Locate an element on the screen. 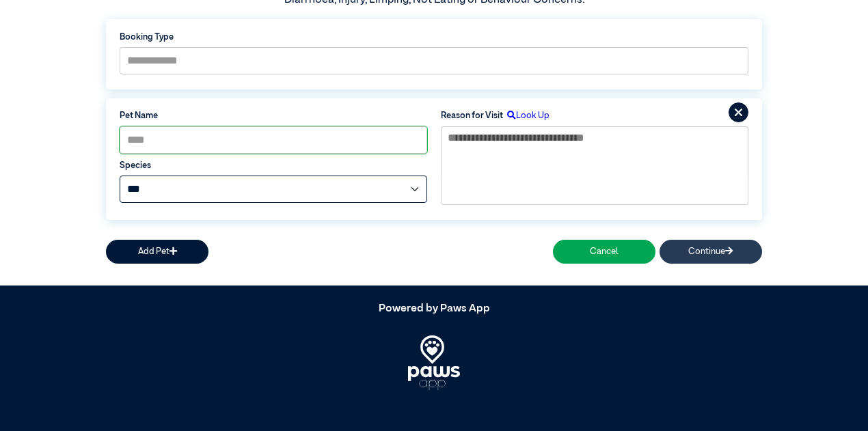 The image size is (868, 431). button: Cancel is located at coordinates (604, 251).